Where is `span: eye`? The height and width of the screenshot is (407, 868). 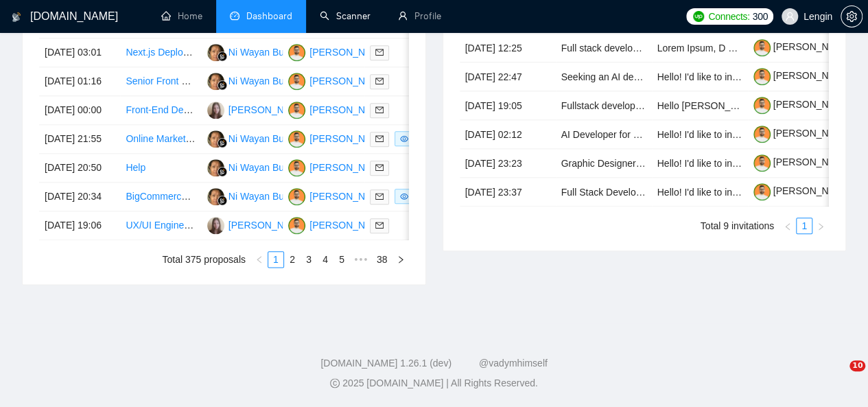 span: eye is located at coordinates (404, 196).